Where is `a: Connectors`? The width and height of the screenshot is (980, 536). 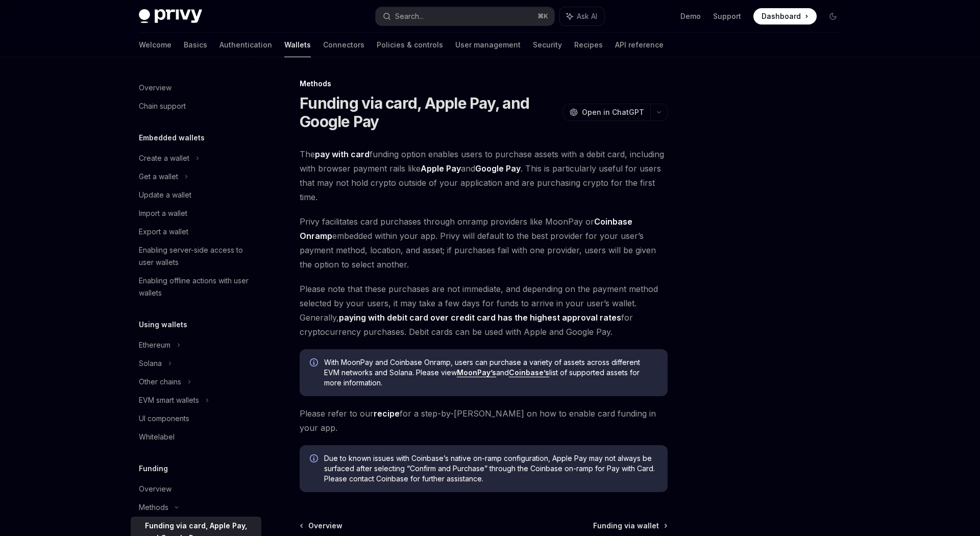 a: Connectors is located at coordinates (344, 45).